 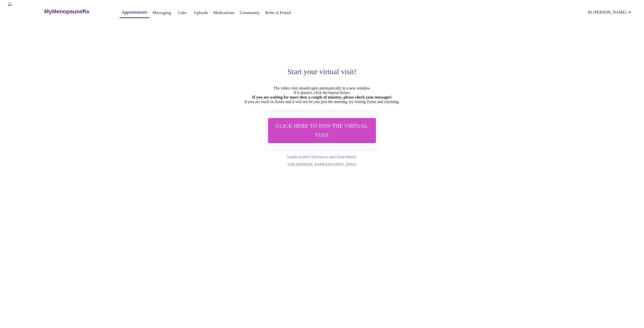 What do you see at coordinates (322, 97) in the screenshot?
I see `strong: If you are waiting for more then a couple of minutes, please check your messages!` at bounding box center [322, 97].